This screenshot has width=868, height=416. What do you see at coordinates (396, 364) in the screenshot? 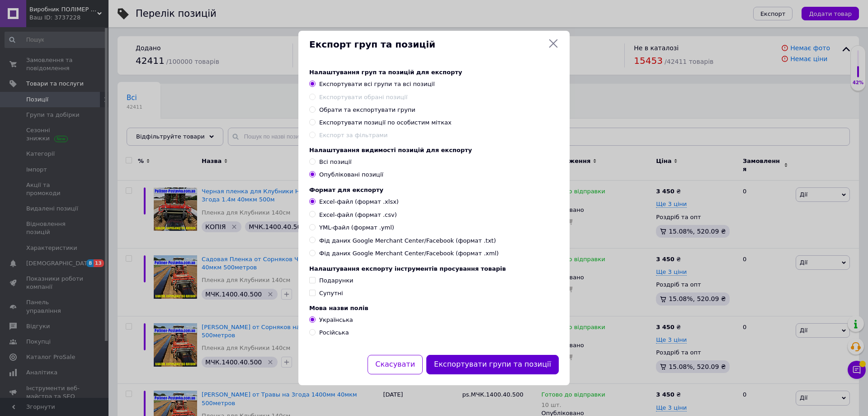
I see `button: Скасувати` at bounding box center [396, 364].